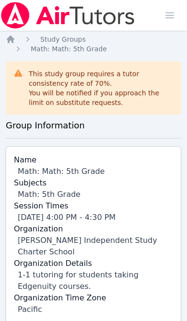 Image resolution: width=187 pixels, height=321 pixels. What do you see at coordinates (69, 49) in the screenshot?
I see `a: Math: Math: 5th Grade` at bounding box center [69, 49].